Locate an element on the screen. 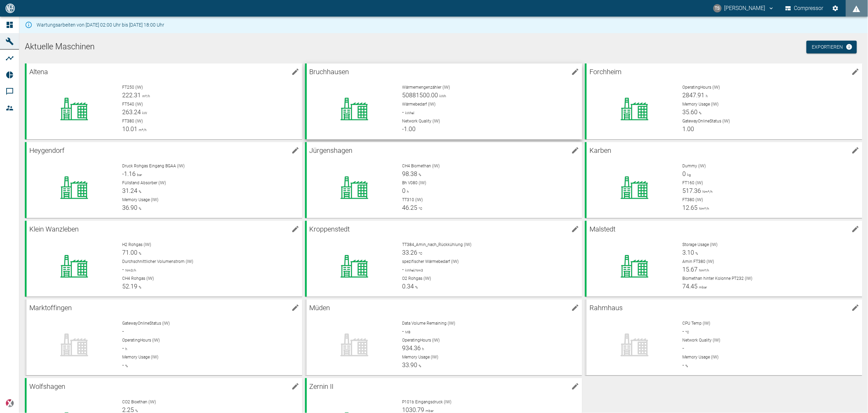  span: -1.16 is located at coordinates (129, 173).